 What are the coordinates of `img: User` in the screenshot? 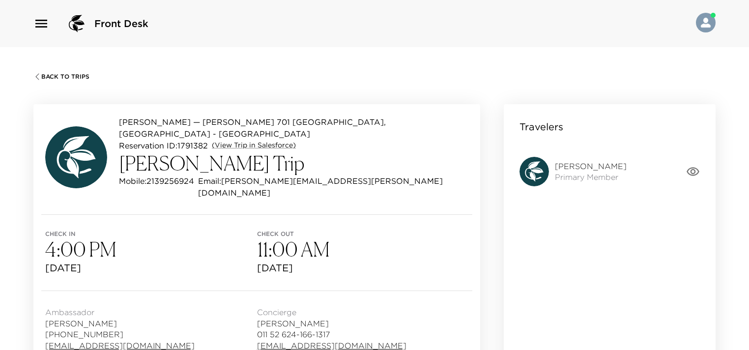 It's located at (706, 23).